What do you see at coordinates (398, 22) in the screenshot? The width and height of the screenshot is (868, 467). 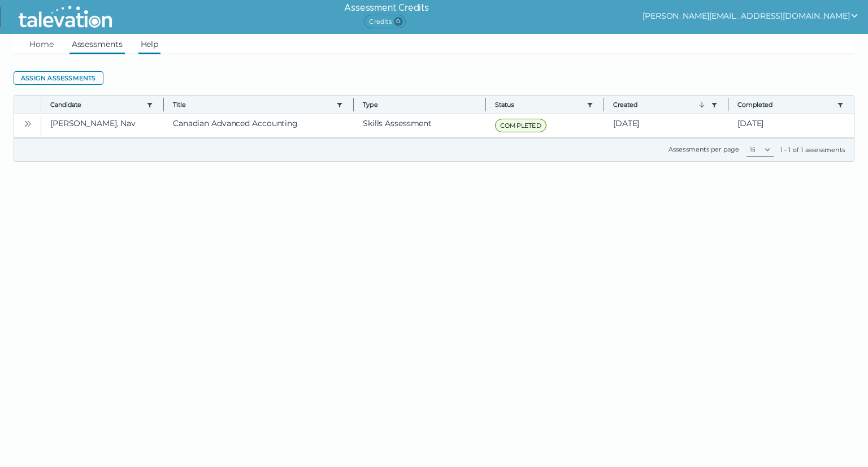 I see `span: 0` at bounding box center [398, 22].